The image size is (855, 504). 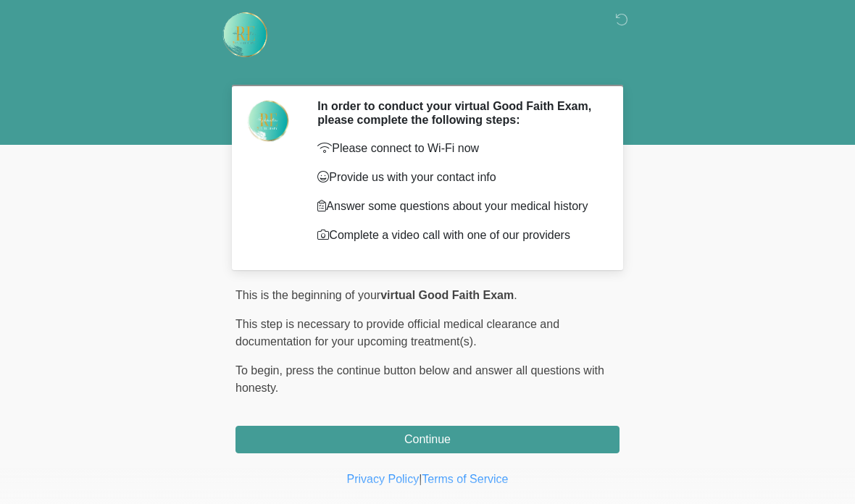 What do you see at coordinates (419, 379) in the screenshot?
I see `span: press the continue button below and answer all questions with honesty.` at bounding box center [419, 379].